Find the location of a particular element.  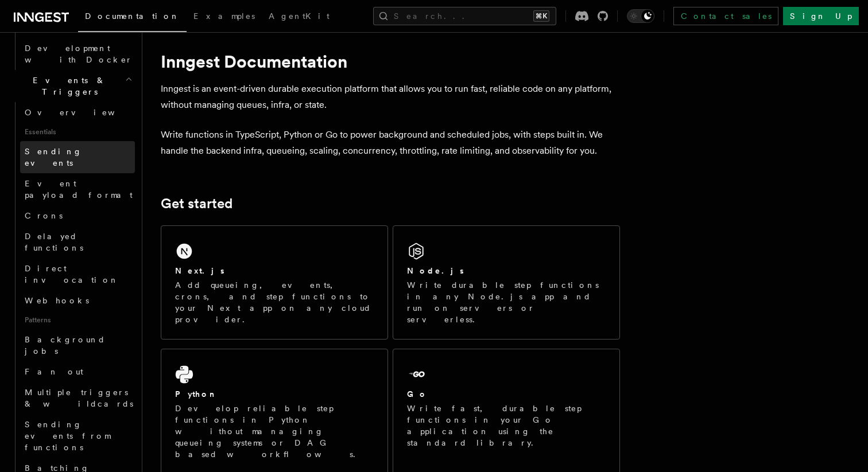

a: Contact sales is located at coordinates (726, 16).